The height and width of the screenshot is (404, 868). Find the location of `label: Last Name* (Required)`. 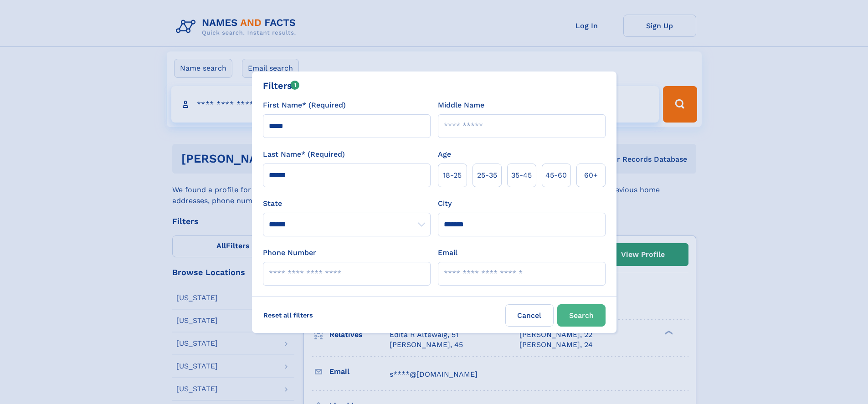

label: Last Name* (Required) is located at coordinates (304, 155).